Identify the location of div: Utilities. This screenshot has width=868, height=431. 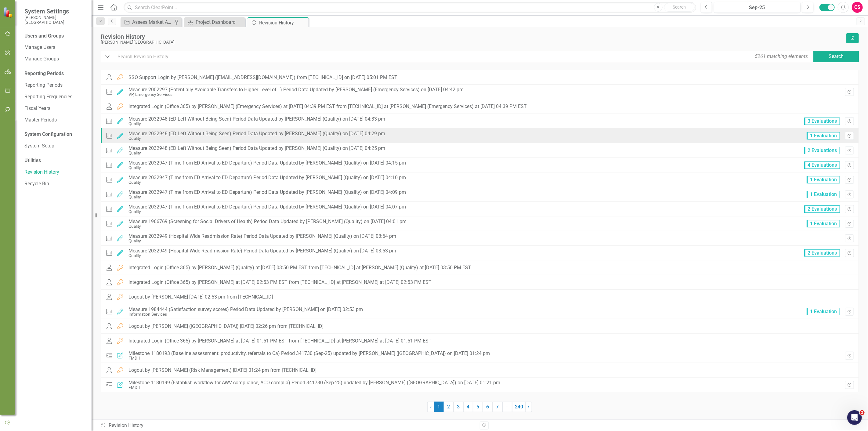
(55, 161).